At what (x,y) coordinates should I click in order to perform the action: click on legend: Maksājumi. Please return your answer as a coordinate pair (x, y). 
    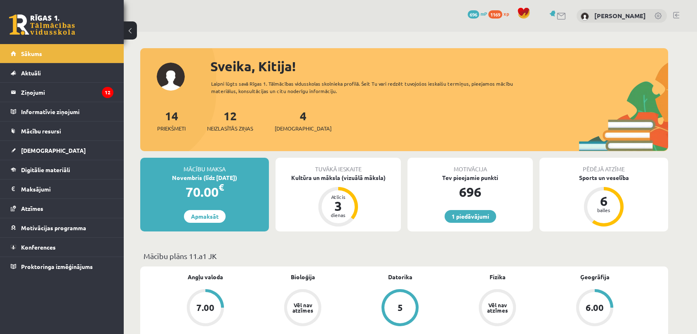
    Looking at the image, I should click on (67, 189).